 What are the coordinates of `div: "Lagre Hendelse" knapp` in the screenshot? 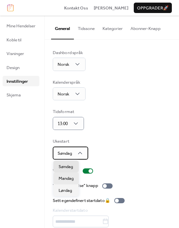 It's located at (76, 186).